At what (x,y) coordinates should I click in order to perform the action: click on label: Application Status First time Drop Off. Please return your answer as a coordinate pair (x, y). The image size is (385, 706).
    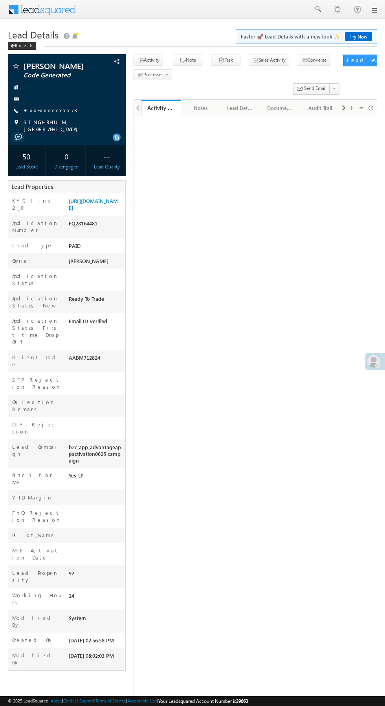
    Looking at the image, I should click on (37, 331).